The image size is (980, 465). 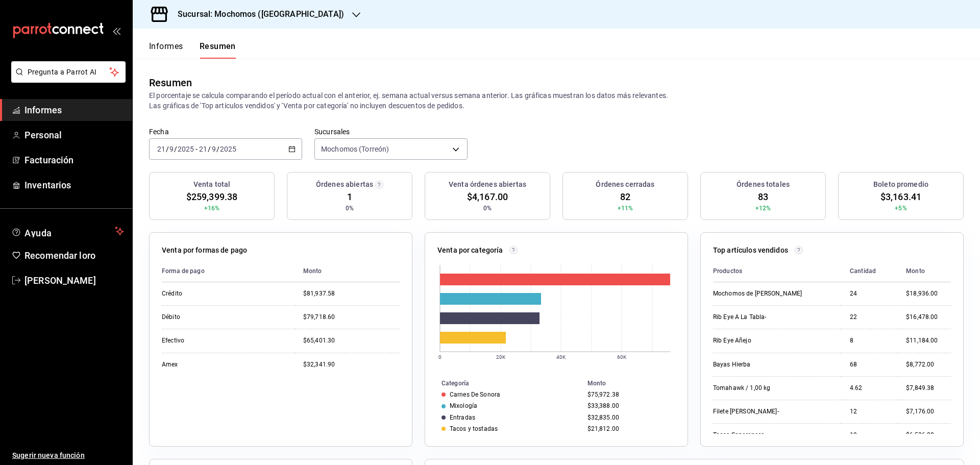 What do you see at coordinates (62, 72) in the screenshot?
I see `font: Pregunta a Parrot AI` at bounding box center [62, 72].